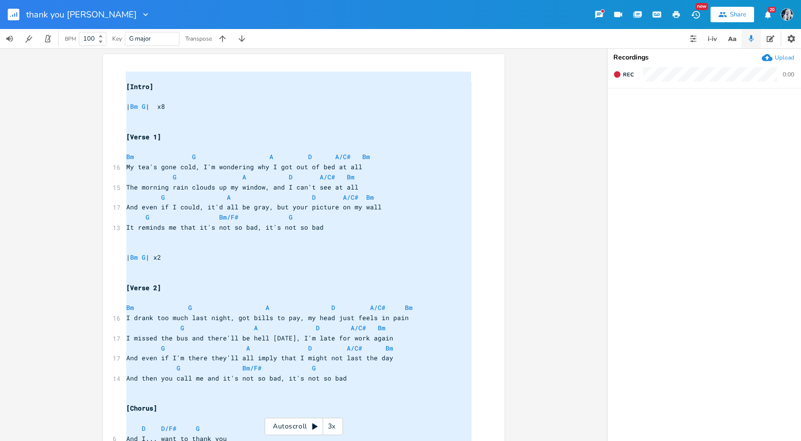 The image size is (801, 441). What do you see at coordinates (789, 75) in the screenshot?
I see `div: 0:00` at bounding box center [789, 75].